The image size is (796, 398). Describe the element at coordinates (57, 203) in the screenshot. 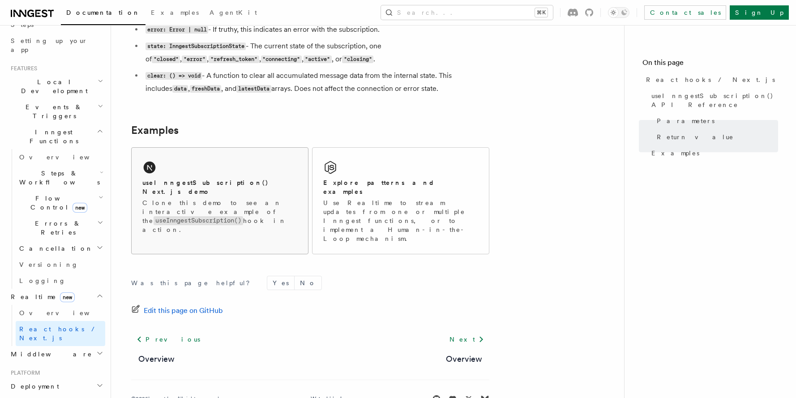

I see `span: Flow Control` at that location.